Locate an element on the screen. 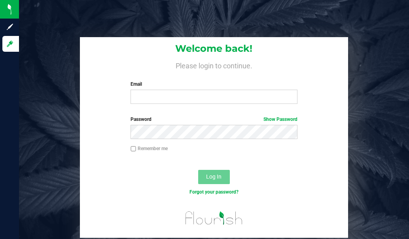  span: Password is located at coordinates (141, 120).